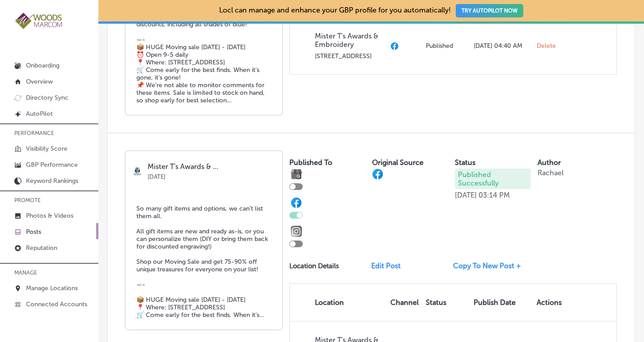  What do you see at coordinates (52, 164) in the screenshot?
I see `p: GBP Performance` at bounding box center [52, 164].